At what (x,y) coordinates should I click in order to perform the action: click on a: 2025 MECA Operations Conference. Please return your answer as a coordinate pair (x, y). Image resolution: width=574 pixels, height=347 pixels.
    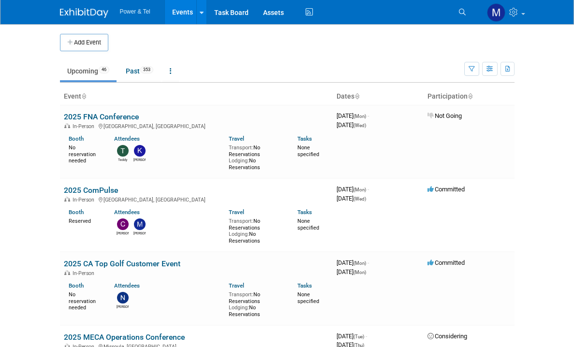
    Looking at the image, I should click on (124, 337).